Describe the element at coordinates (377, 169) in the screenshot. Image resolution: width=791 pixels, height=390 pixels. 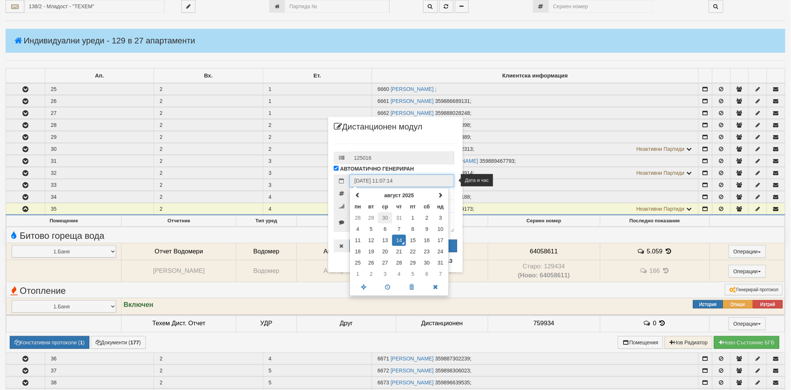
I see `label: АВТОМАТИЧНО ГЕНЕРИРАН` at that location.